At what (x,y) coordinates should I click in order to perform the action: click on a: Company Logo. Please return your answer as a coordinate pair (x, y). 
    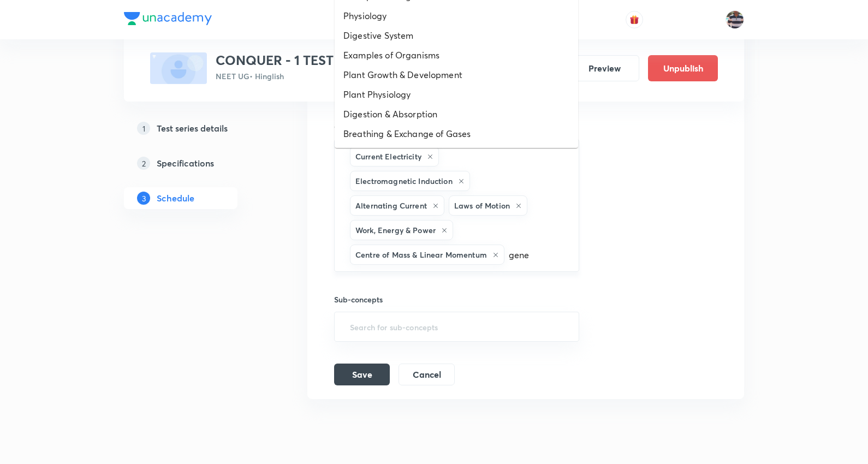
    Looking at the image, I should click on (167, 19).